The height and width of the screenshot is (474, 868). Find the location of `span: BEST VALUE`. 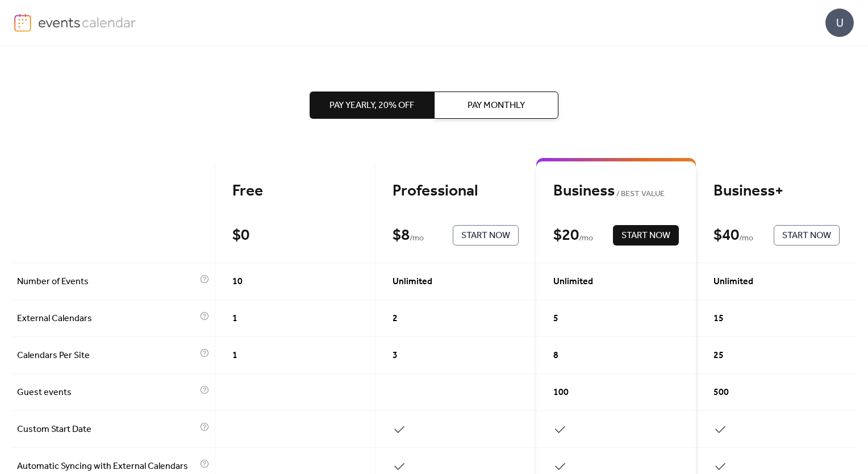

span: BEST VALUE is located at coordinates (640, 194).